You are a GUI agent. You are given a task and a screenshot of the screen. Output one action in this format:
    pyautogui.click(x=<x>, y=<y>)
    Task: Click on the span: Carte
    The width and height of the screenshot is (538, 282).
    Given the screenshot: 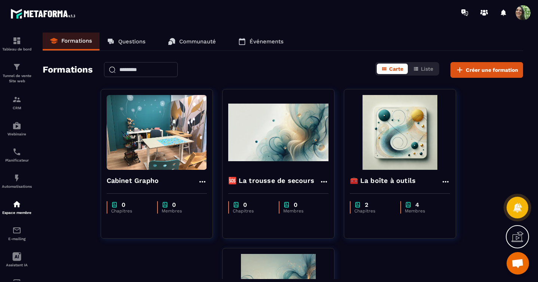 What is the action you would take?
    pyautogui.click(x=396, y=69)
    